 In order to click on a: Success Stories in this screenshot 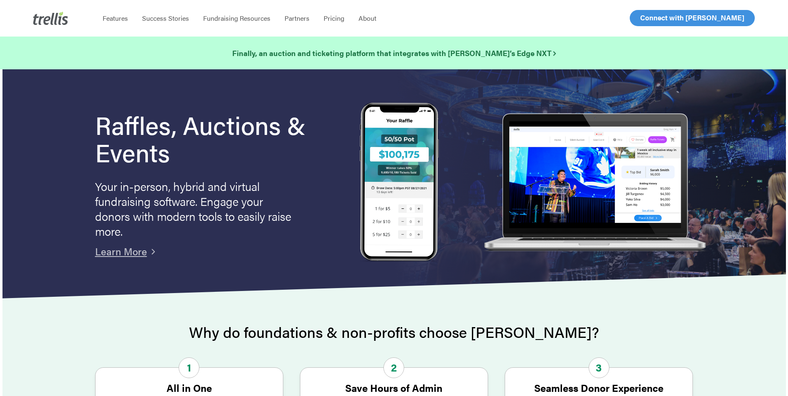, I will do `click(165, 18)`.